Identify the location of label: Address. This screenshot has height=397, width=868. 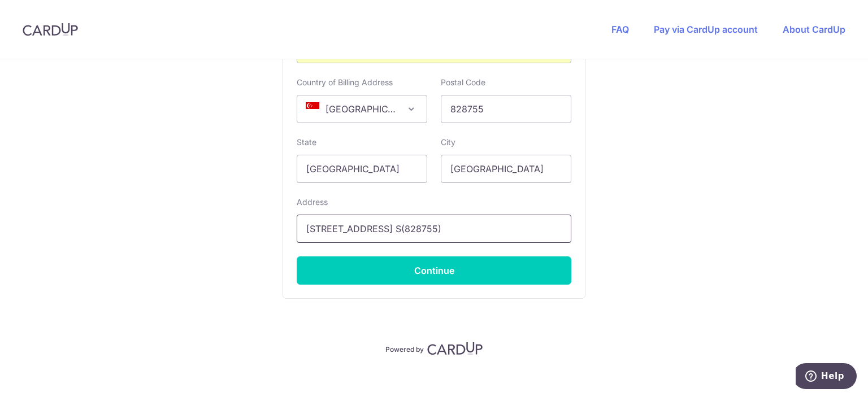
(312, 202).